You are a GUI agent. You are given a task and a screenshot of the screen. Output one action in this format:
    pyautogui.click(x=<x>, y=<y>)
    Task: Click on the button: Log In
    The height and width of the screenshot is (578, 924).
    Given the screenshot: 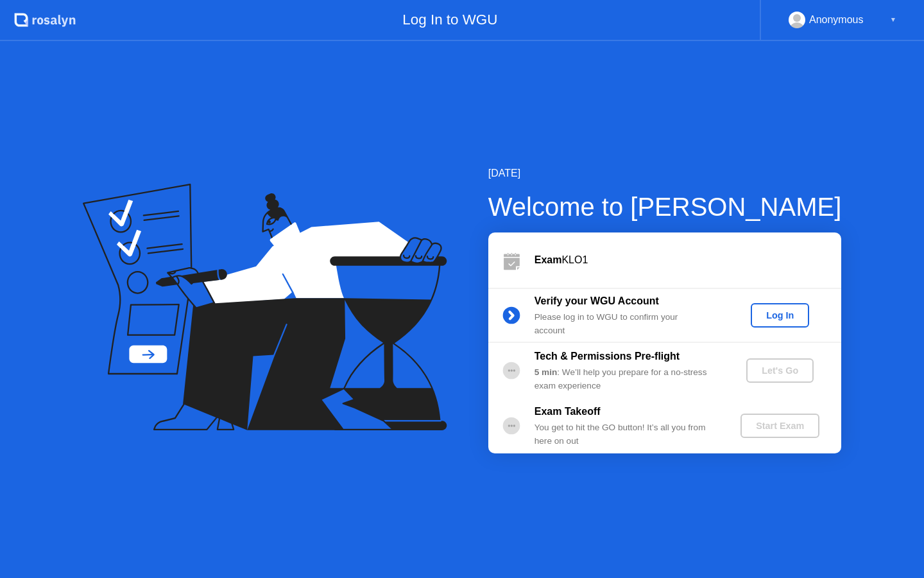 What is the action you would take?
    pyautogui.click(x=780, y=315)
    